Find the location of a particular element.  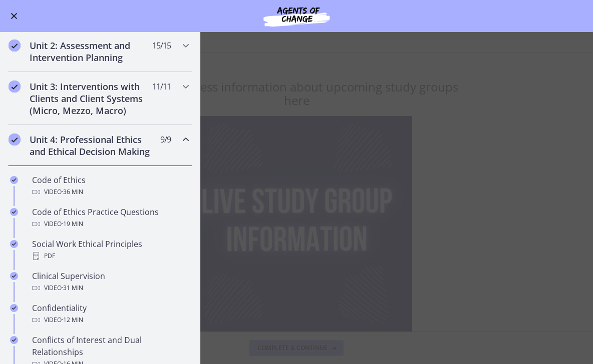

div: Confidentiality is located at coordinates (110, 314).